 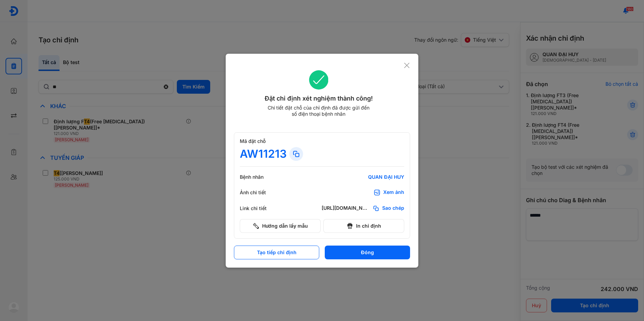 What do you see at coordinates (393, 208) in the screenshot?
I see `span: Sao chép` at bounding box center [393, 208].